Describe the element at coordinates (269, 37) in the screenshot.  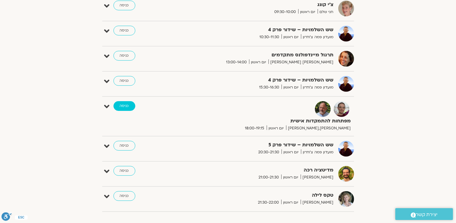
I see `span: 10:30-11:30` at that location.